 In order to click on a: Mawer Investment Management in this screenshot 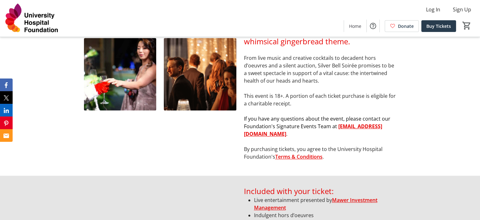, I will do `click(316, 203)`.